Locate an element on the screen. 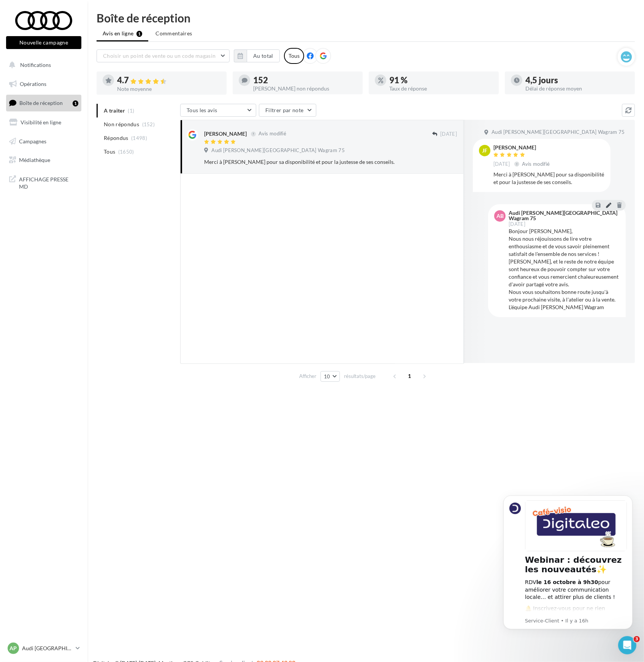 The image size is (644, 662). span: Opérations is located at coordinates (33, 84).